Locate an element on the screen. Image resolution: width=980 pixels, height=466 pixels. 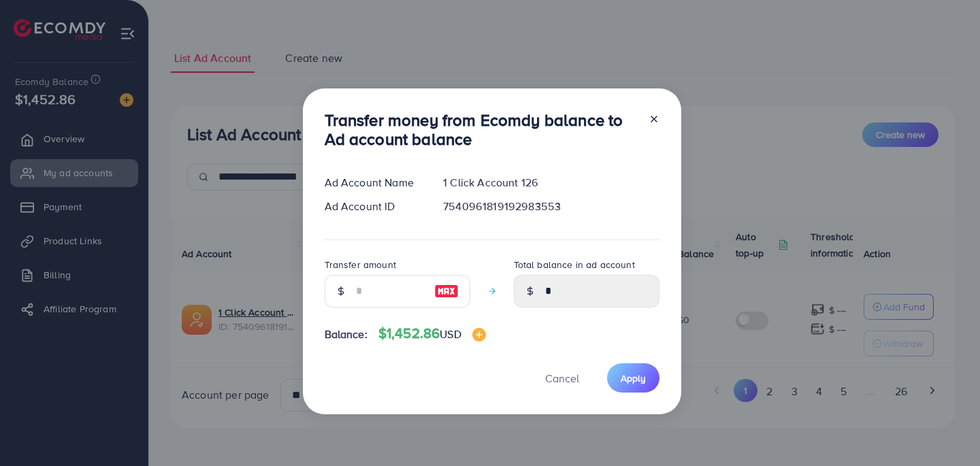
h4: $1,452.86 is located at coordinates (432, 334).